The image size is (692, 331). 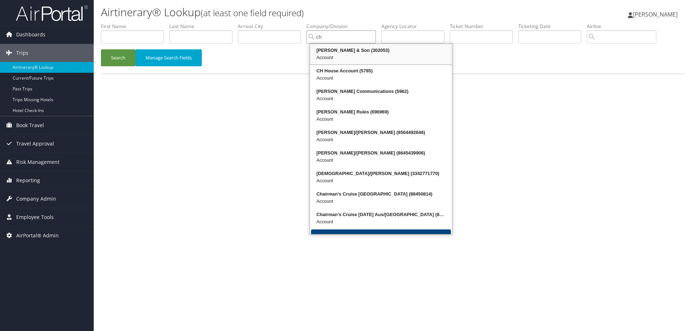 I want to click on h1: Airtinerary® Lookup, so click(x=295, y=12).